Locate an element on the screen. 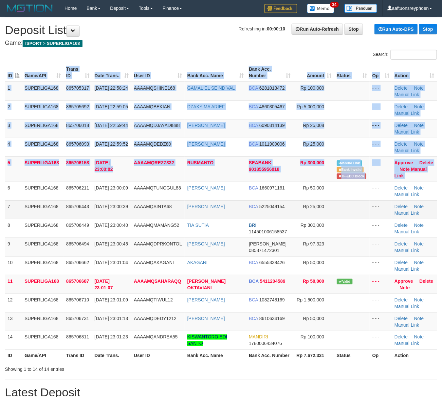 This screenshot has height=397, width=442. h1: Deposit List is located at coordinates (221, 30).